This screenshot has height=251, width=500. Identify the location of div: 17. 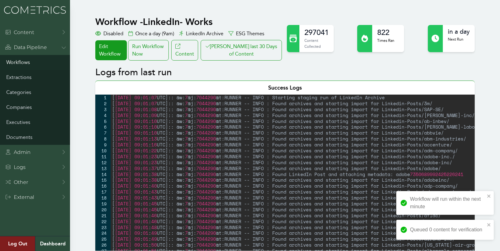
(103, 192).